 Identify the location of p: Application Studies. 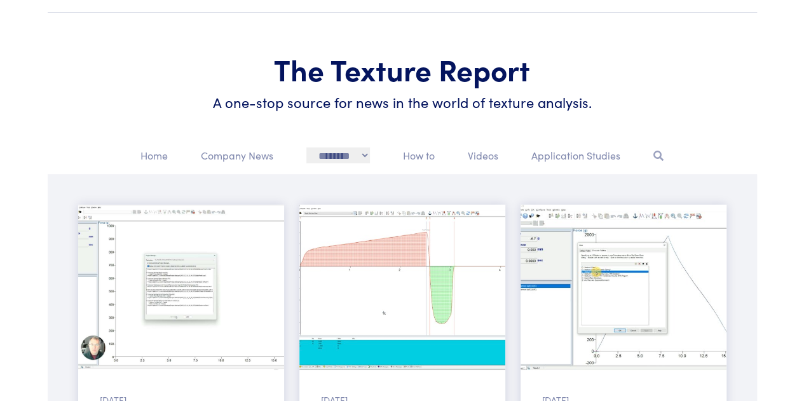
(576, 156).